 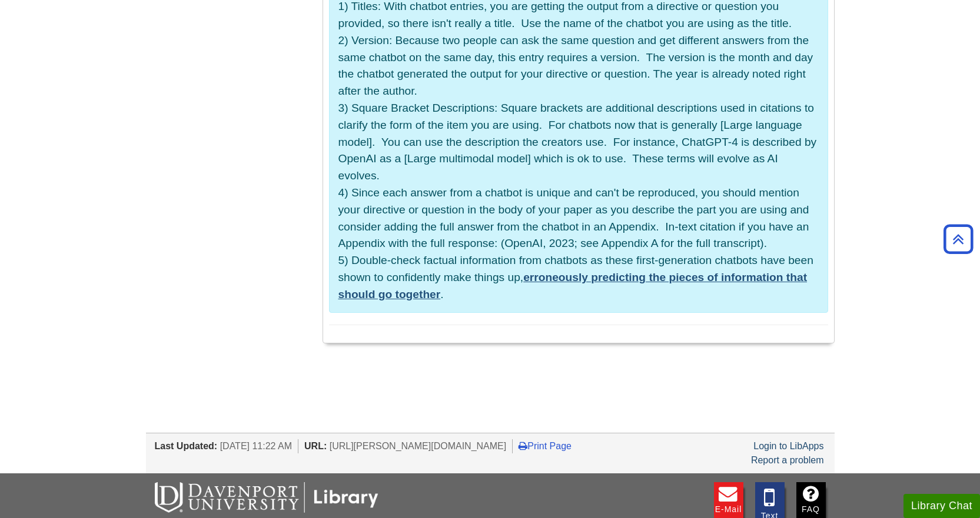 What do you see at coordinates (787, 461) in the screenshot?
I see `a: Report a problem` at bounding box center [787, 461].